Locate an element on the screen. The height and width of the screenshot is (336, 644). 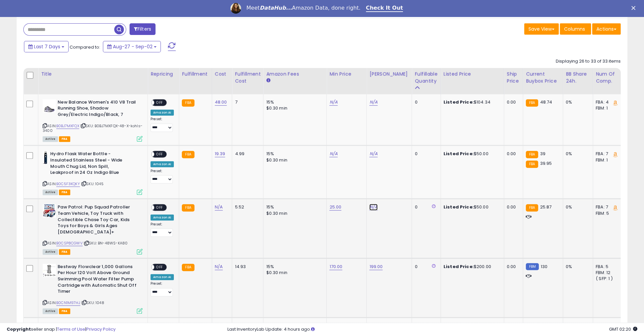
div: 5.52 is located at coordinates (246, 207).